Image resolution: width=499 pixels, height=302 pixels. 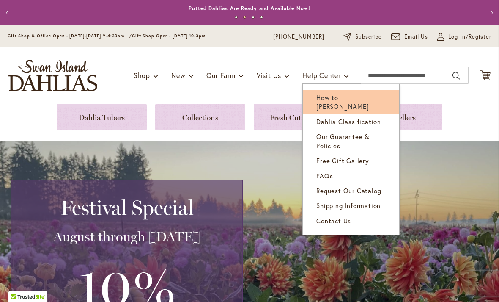 What do you see at coordinates (127, 207) in the screenshot?
I see `h2: Festival Special` at bounding box center [127, 207].